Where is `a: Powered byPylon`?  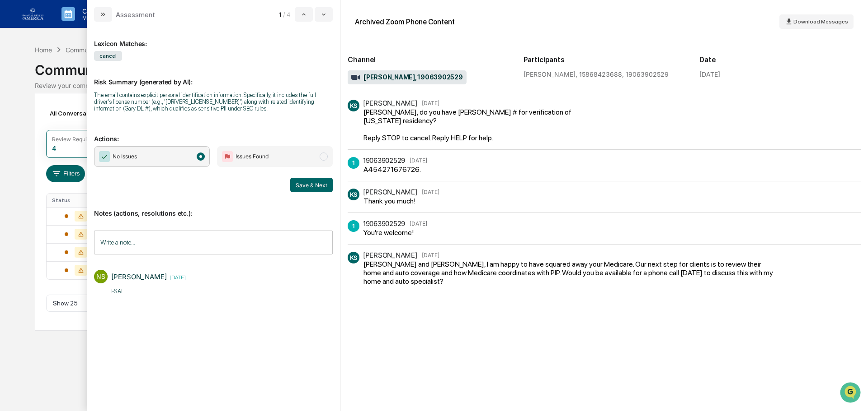 a: Powered byPylon is located at coordinates (86, 156).